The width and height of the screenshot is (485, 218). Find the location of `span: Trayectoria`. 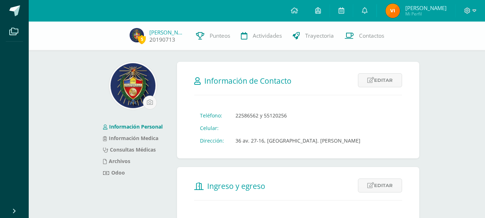

span: Trayectoria is located at coordinates (319, 36).